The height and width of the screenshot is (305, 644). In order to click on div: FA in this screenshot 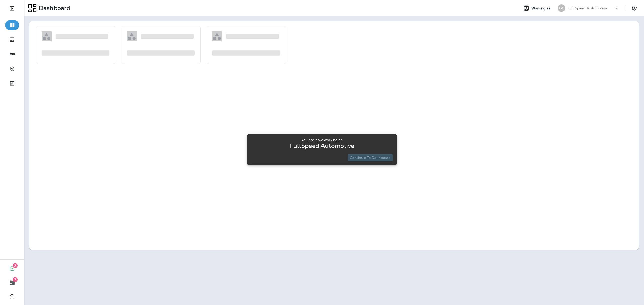, I will do `click(562, 8)`.